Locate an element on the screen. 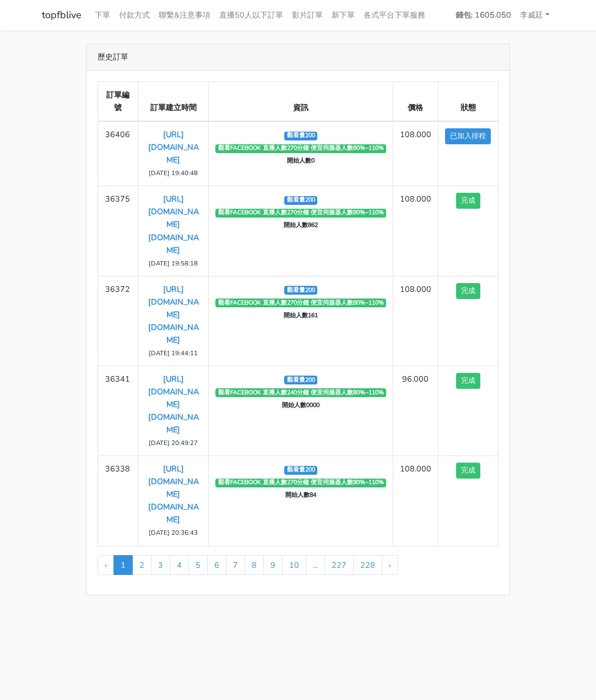 The height and width of the screenshot is (700, 596). td: 36341 is located at coordinates (118, 410).